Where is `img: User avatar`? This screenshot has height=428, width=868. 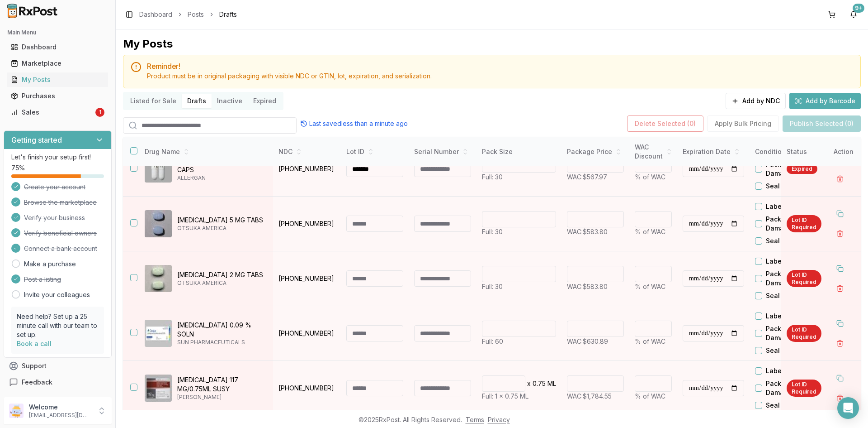
img: User avatar is located at coordinates (16, 411).